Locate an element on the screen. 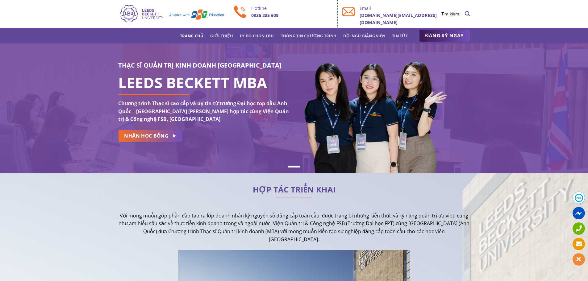 The image size is (588, 281). span: NHẬN HỌC BỔNG is located at coordinates (146, 136).